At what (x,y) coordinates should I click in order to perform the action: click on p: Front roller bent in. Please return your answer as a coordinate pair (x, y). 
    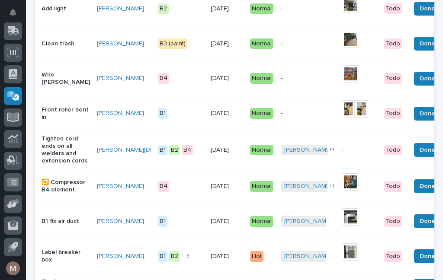
    Looking at the image, I should click on (66, 114).